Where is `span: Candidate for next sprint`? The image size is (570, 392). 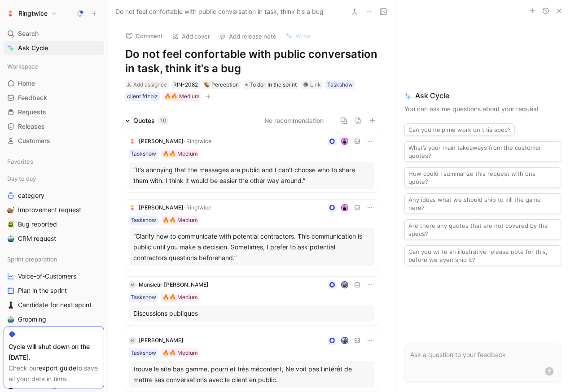 span: Candidate for next sprint is located at coordinates (55, 305).